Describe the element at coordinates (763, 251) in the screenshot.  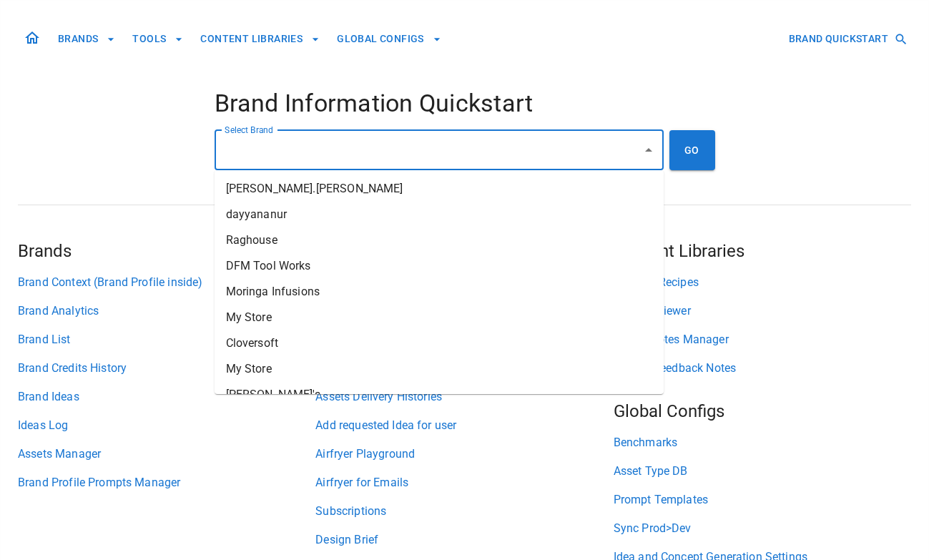
I see `h5: Content Libraries` at that location.